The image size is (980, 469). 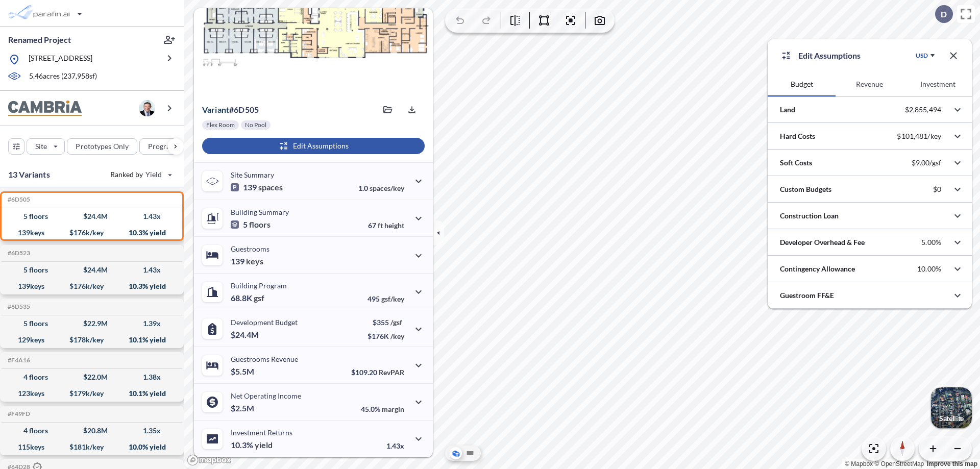 What do you see at coordinates (386, 322) in the screenshot?
I see `p: $355` at bounding box center [386, 322].